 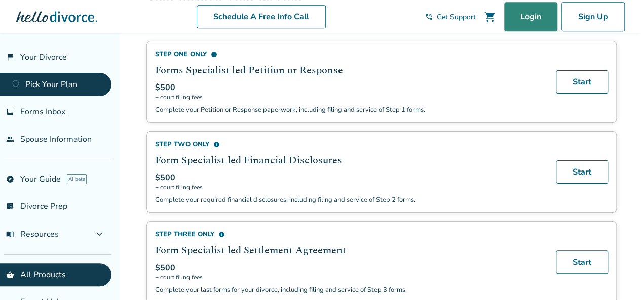 I want to click on p: Complete your required financial disclosures, including filing and service of Step 2 forms., so click(x=349, y=200).